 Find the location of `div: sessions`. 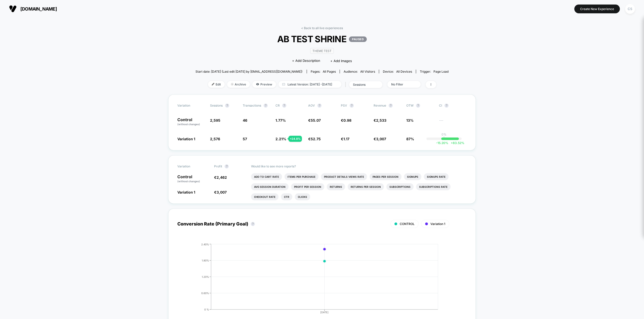

div: sessions is located at coordinates (363, 84).